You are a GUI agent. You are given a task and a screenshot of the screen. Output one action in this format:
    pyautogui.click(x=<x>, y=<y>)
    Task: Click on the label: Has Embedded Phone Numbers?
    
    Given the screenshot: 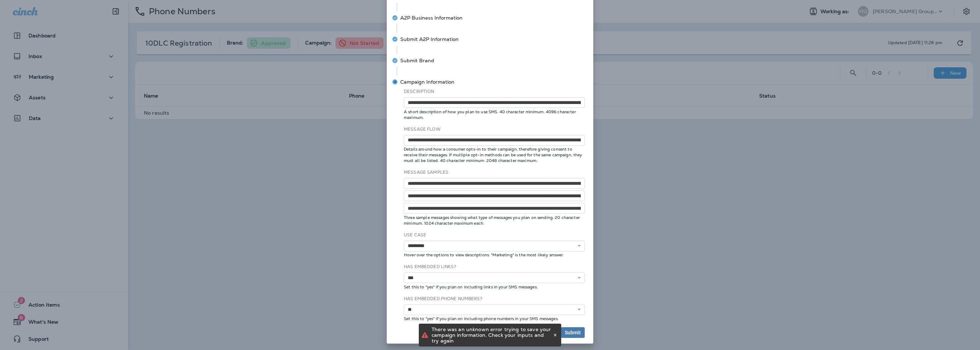 What is the action you would take?
    pyautogui.click(x=443, y=298)
    